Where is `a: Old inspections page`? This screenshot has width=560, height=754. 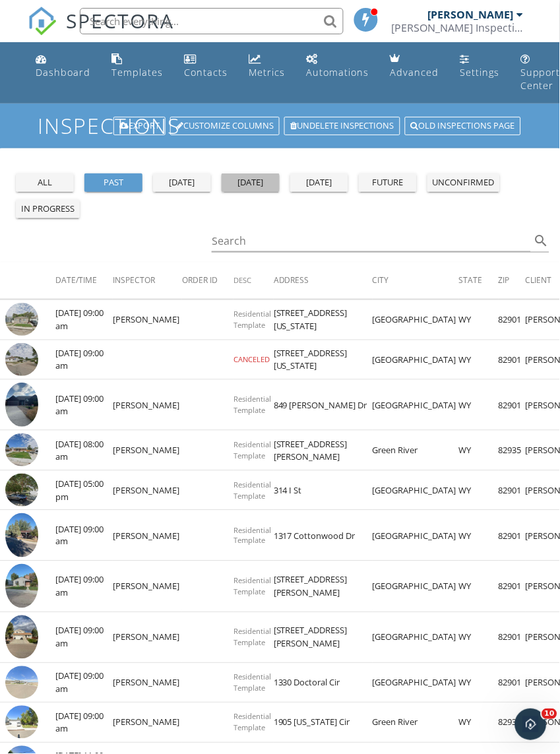
a: Old inspections page is located at coordinates (463, 126).